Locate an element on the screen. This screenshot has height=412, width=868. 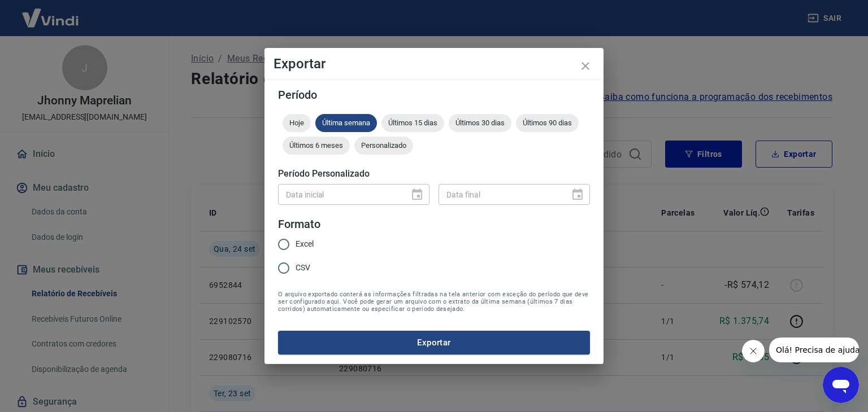
span: Personalizado is located at coordinates (383, 145).